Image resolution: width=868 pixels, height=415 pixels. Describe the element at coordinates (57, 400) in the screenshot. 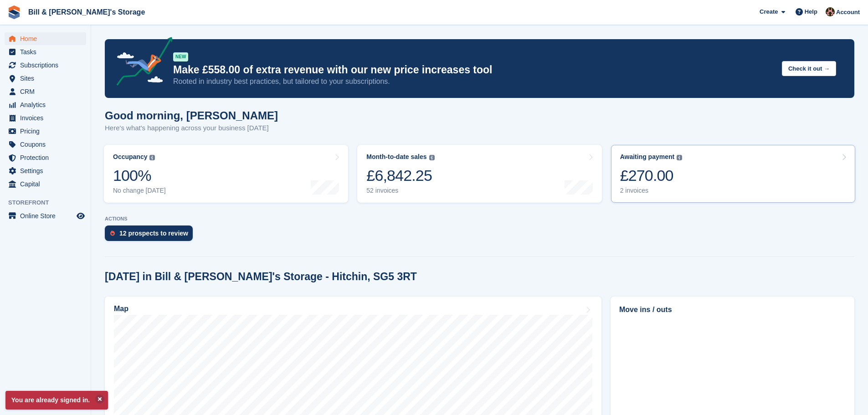

I see `p: You are already signed in.` at that location.